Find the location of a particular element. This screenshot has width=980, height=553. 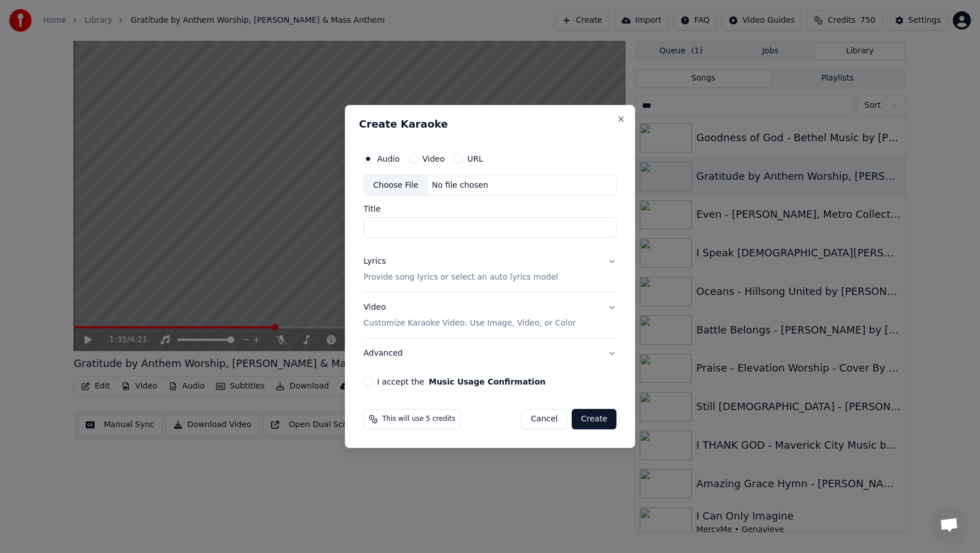

p: Provide song lyrics or select an auto lyrics model is located at coordinates (460, 278).